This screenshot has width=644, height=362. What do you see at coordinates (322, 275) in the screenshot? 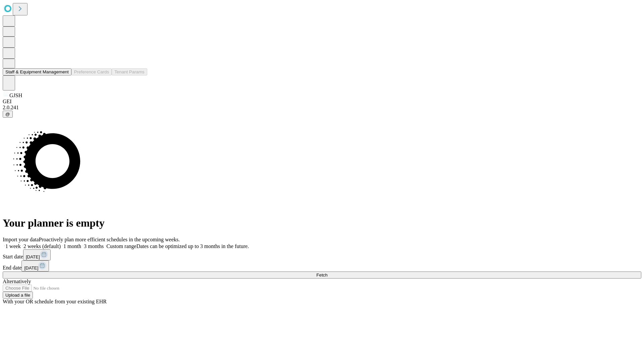
I see `button: Fetch` at bounding box center [322, 275].